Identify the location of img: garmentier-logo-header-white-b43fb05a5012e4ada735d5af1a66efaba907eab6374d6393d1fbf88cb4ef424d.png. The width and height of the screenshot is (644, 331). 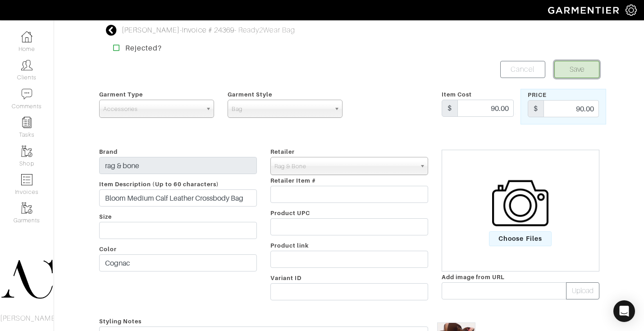
(585, 10).